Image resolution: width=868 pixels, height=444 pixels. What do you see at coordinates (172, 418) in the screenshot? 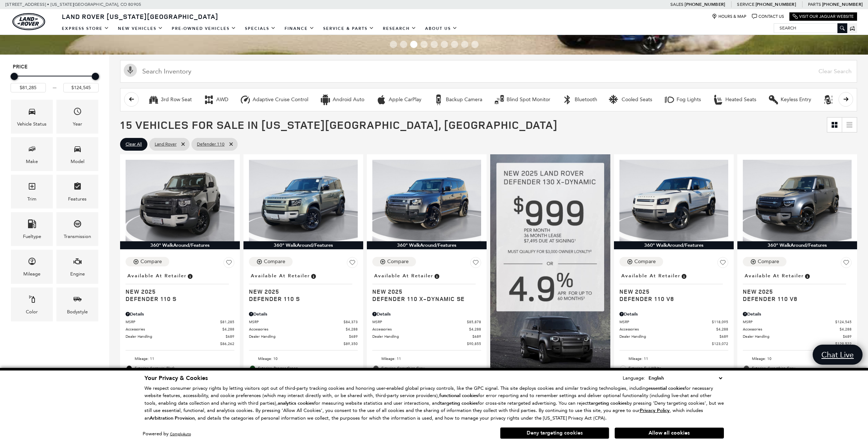
I see `strong: Arbitration Provision` at bounding box center [172, 418].